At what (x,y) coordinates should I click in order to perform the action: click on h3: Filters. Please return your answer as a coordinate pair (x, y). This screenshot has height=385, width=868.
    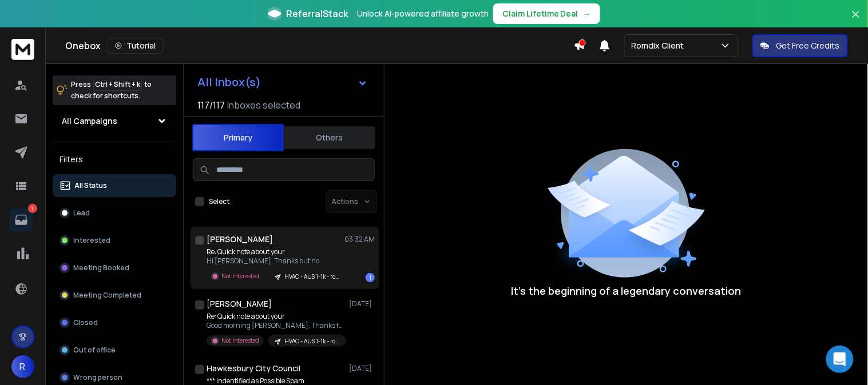
    Looking at the image, I should click on (114, 159).